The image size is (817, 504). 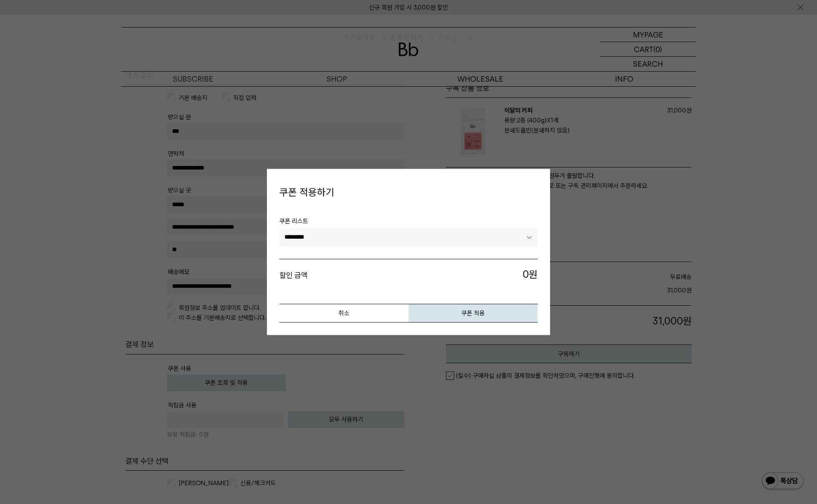 What do you see at coordinates (409, 192) in the screenshot?
I see `h4: 쿠폰 적용하기` at bounding box center [409, 192].